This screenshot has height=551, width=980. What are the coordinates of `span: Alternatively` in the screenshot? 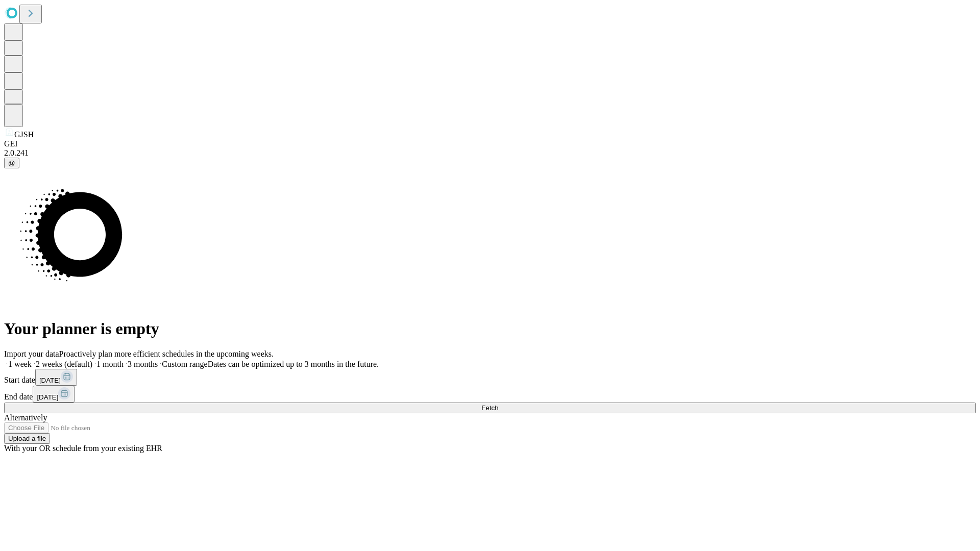 It's located at (25, 418).